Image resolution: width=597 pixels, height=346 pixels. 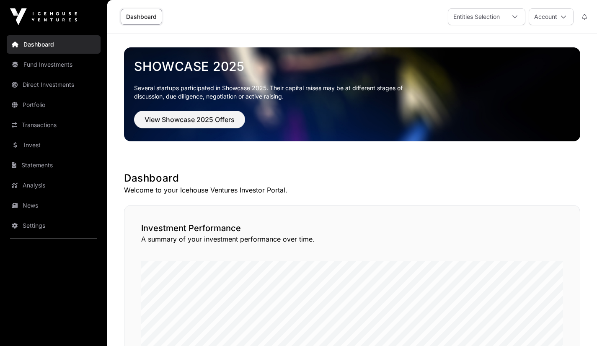 What do you see at coordinates (54, 165) in the screenshot?
I see `a: Statements` at bounding box center [54, 165].